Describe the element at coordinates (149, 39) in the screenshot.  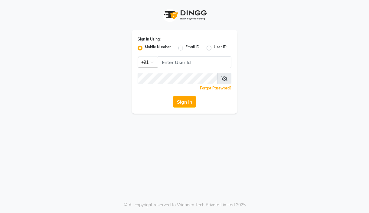
I see `label: Sign In Using:` at that location.